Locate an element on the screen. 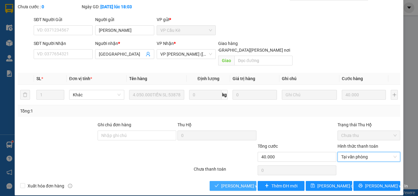  button: plusThêm ĐH mới is located at coordinates (281, 186).